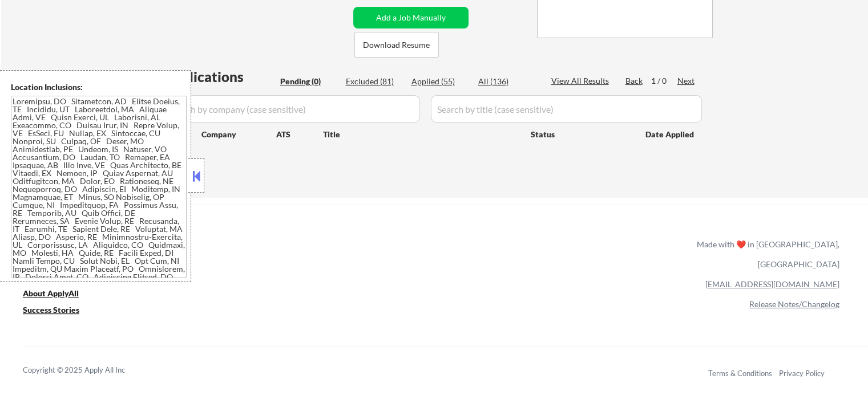 This screenshot has height=416, width=868. I want to click on div: Status, so click(580, 134).